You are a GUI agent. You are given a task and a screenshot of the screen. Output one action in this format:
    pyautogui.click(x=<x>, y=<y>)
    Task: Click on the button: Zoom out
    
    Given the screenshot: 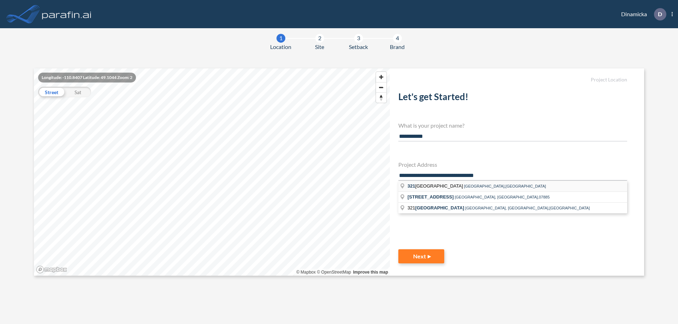 What is the action you would take?
    pyautogui.click(x=381, y=87)
    